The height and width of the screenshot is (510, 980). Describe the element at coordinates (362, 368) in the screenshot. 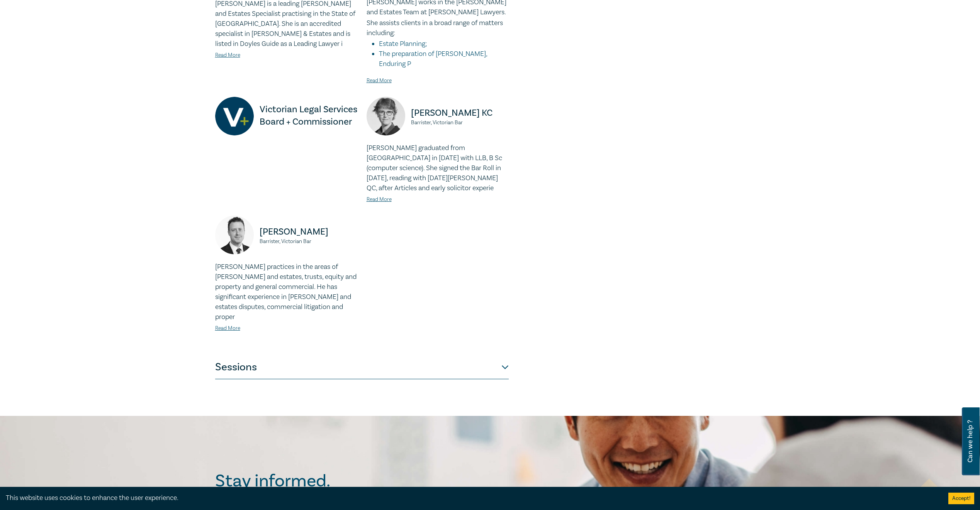

I see `button: Sessions` at that location.